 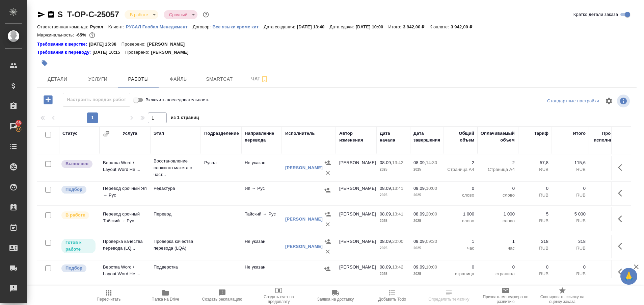 I want to click on p: страница, so click(x=461, y=273).